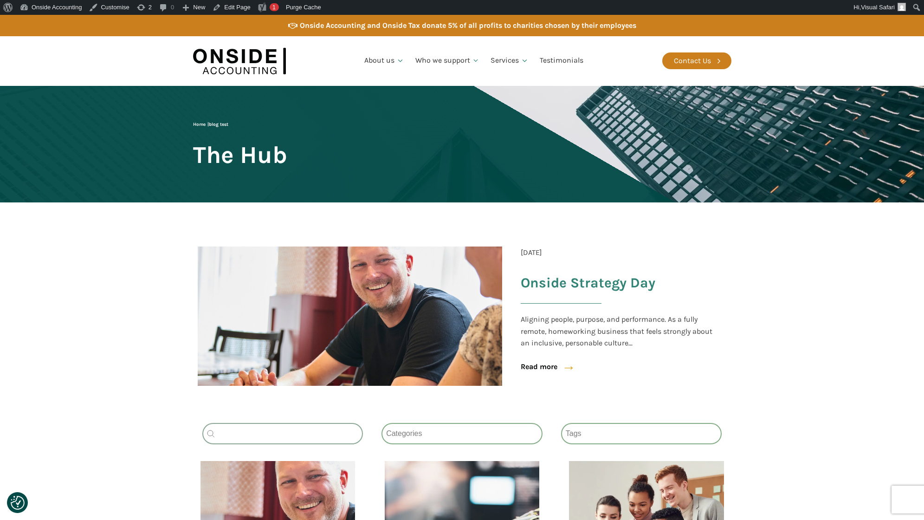 This screenshot has height=520, width=924. Describe the element at coordinates (18, 502) in the screenshot. I see `img: Revisit consent button` at that location.